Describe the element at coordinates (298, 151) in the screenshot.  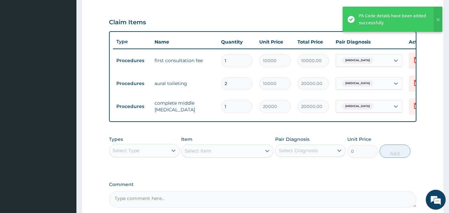
I see `div: Select Diagnosis` at that location.